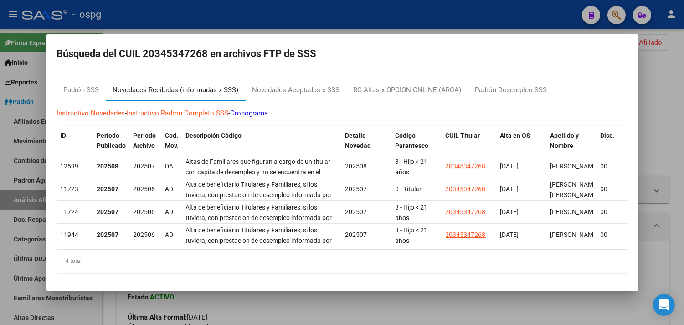 This screenshot has height=325, width=684. What do you see at coordinates (178, 113) in the screenshot?
I see `a: Instructivo Padron Completo SSS` at bounding box center [178, 113].